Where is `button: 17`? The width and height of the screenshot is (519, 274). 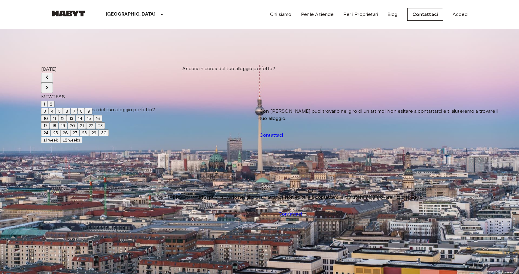 button: 17 is located at coordinates (45, 126).